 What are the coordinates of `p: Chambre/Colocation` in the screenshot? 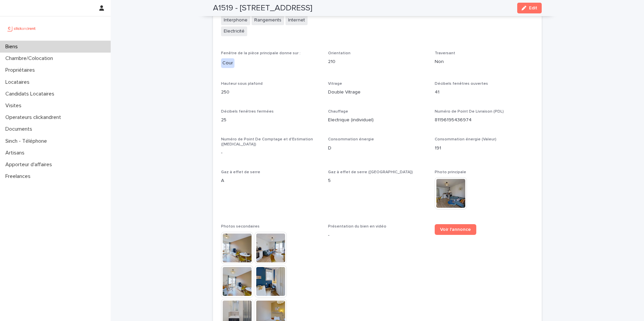 It's located at (30, 58).